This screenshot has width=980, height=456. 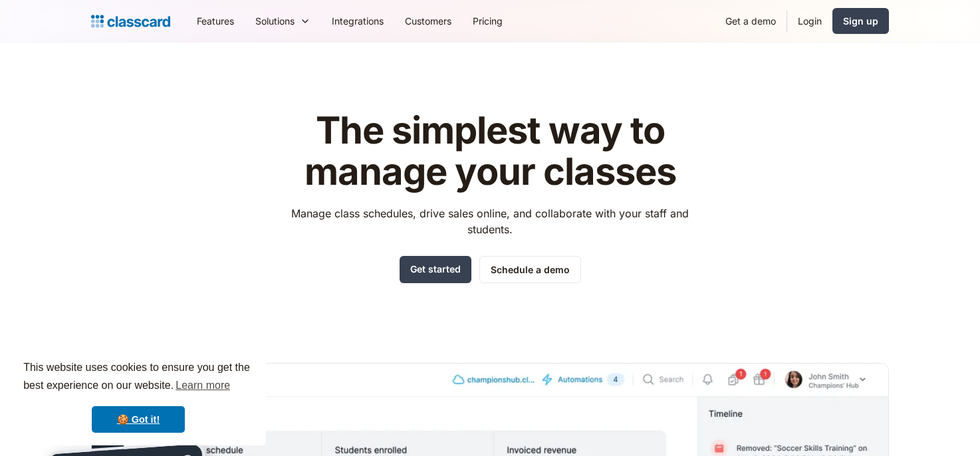 What do you see at coordinates (428, 21) in the screenshot?
I see `a: Customers` at bounding box center [428, 21].